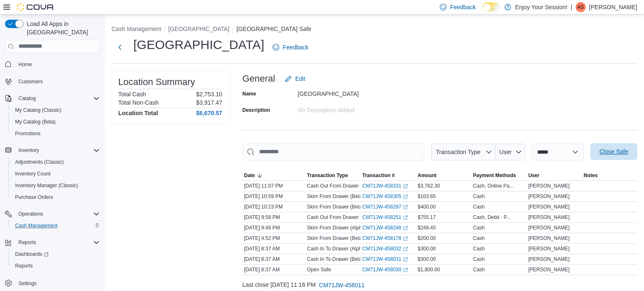 The width and height of the screenshot is (644, 291). What do you see at coordinates (25, 64) in the screenshot?
I see `a: Home` at bounding box center [25, 64].